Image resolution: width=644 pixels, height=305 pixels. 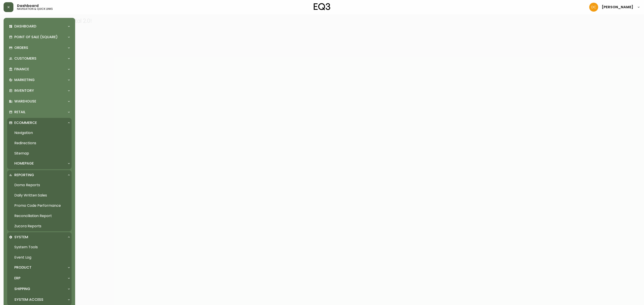 What do you see at coordinates (26, 123) in the screenshot?
I see `p: Ecommerce` at bounding box center [26, 123].